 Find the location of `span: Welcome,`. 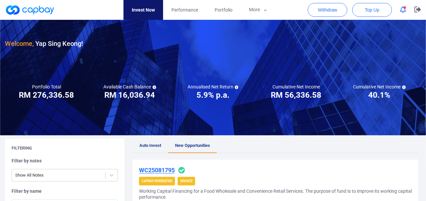

span: Welcome, is located at coordinates (19, 44).